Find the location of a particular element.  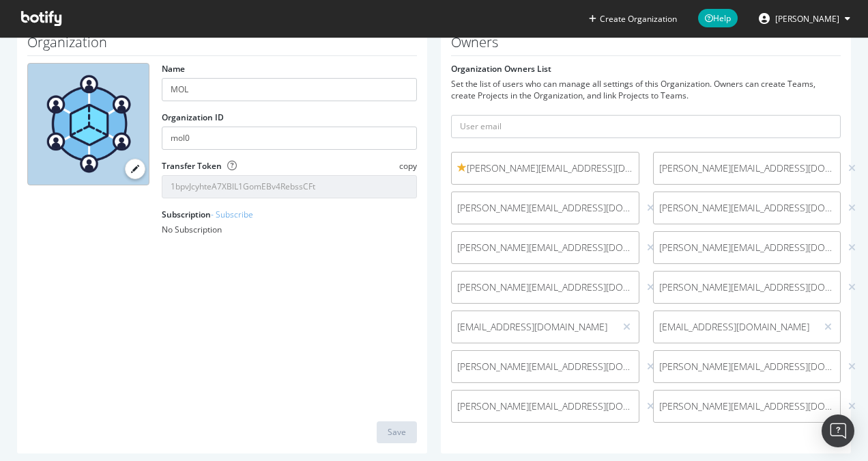

span: Roberta Cimmino is located at coordinates (808, 19).